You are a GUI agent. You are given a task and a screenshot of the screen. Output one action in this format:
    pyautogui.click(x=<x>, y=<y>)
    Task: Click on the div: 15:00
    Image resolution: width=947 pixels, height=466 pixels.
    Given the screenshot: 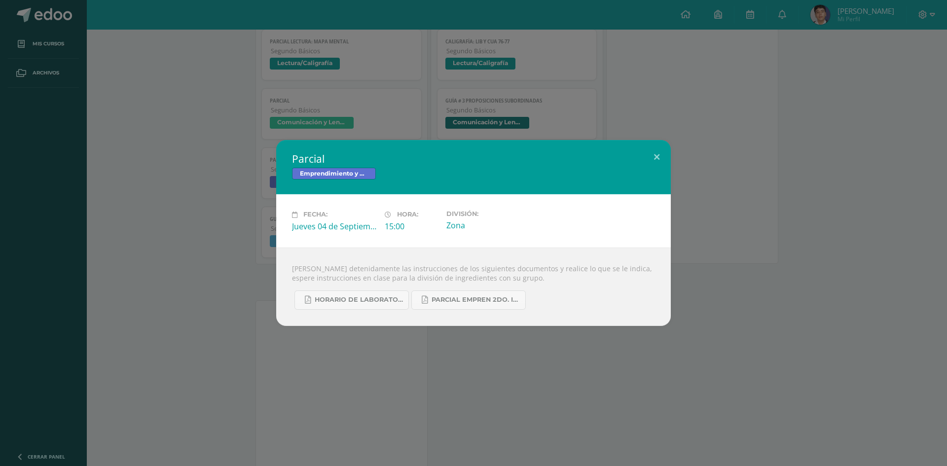 What is the action you would take?
    pyautogui.click(x=411, y=226)
    